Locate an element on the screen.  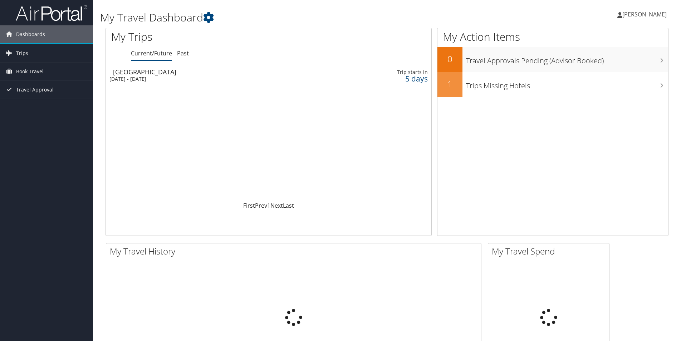
span: Book Travel is located at coordinates (30, 72).